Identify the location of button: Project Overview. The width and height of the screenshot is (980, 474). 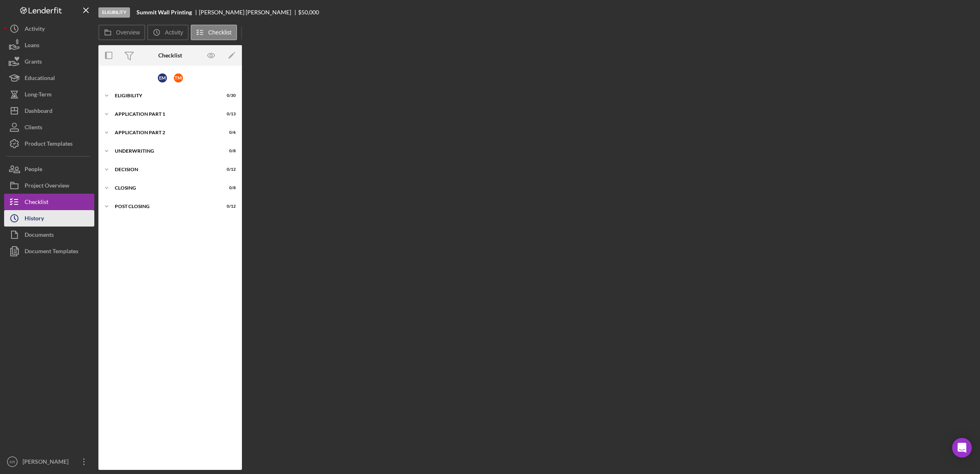
(49, 185).